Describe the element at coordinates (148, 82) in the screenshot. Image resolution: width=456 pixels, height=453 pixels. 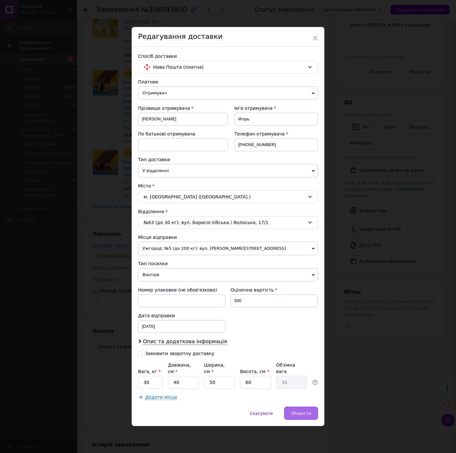
I see `span: Платник` at that location.